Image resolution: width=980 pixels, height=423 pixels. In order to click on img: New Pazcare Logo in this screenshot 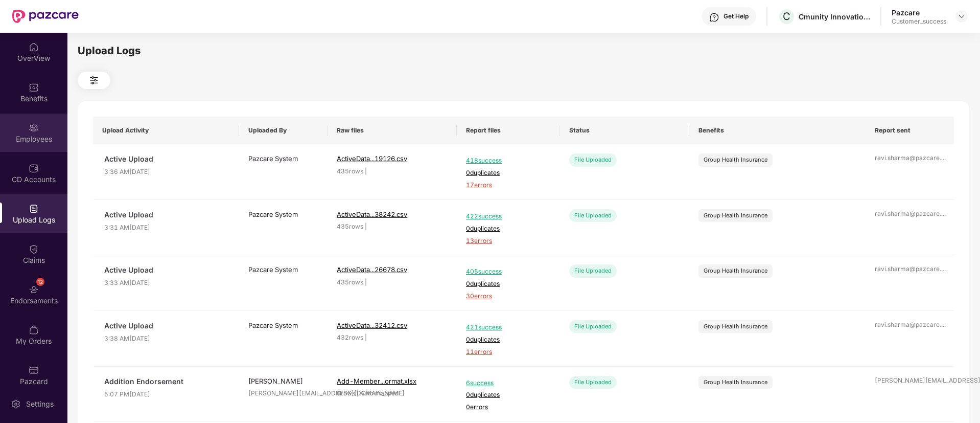, I will do `click(46, 16)`.